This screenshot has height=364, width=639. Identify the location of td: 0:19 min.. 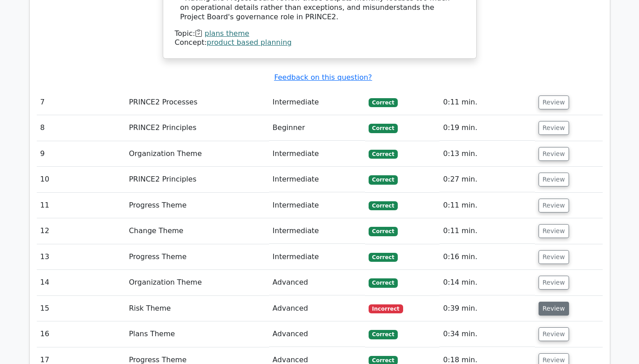
(487, 128).